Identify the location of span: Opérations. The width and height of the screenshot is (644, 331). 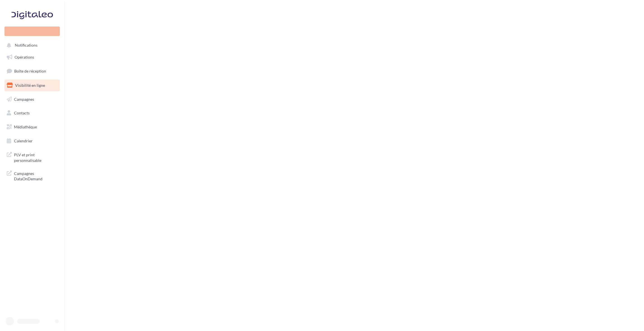
(24, 57).